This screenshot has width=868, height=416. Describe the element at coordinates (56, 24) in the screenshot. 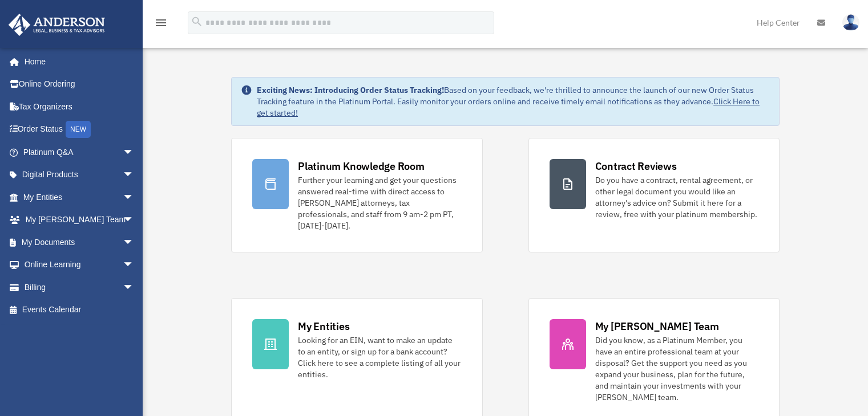

I see `img: Anderson Advisors Platinum Portal` at that location.